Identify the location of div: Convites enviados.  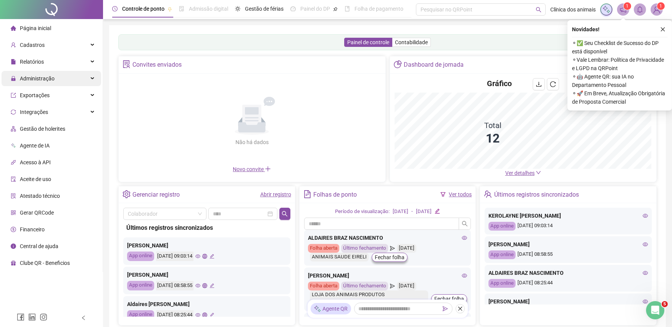
(157, 65).